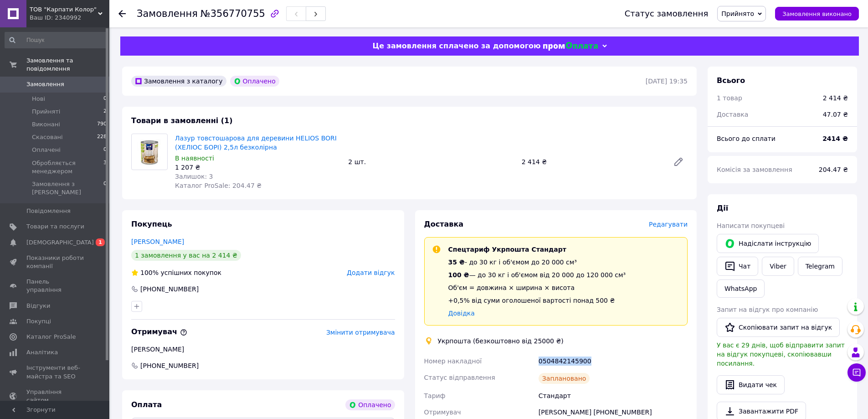 The height and width of the screenshot is (419, 868). I want to click on span: Показники роботи компанії, so click(55, 262).